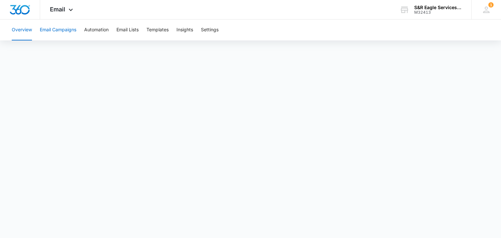  Describe the element at coordinates (58, 30) in the screenshot. I see `button: Email Campaigns` at that location.